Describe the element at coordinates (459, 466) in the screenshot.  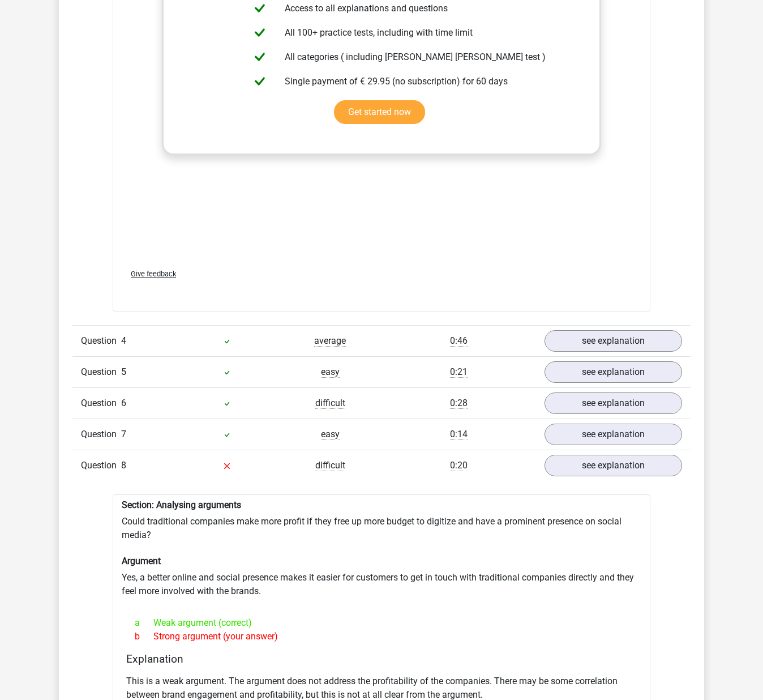
I see `span: 0:20` at that location.